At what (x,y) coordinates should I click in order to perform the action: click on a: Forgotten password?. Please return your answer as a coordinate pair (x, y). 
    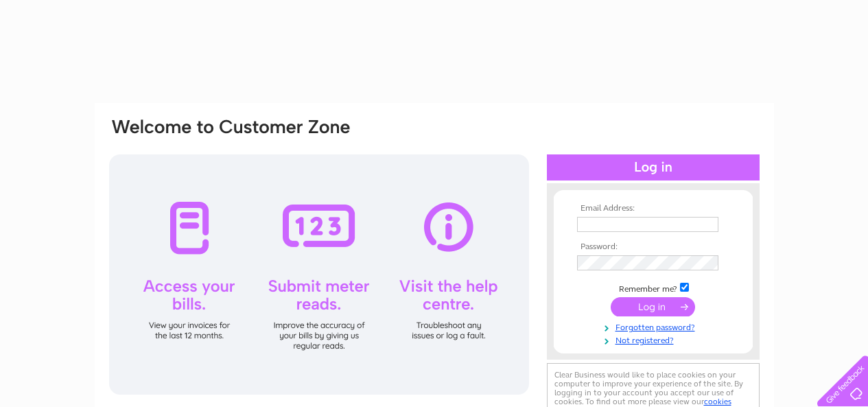
    Looking at the image, I should click on (654, 326).